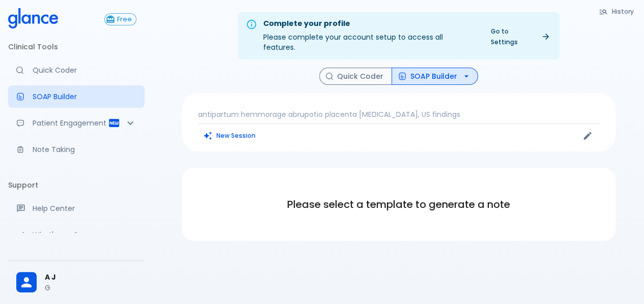 Image resolution: width=644 pixels, height=304 pixels. What do you see at coordinates (85, 150) in the screenshot?
I see `p: Note Taking` at bounding box center [85, 150].